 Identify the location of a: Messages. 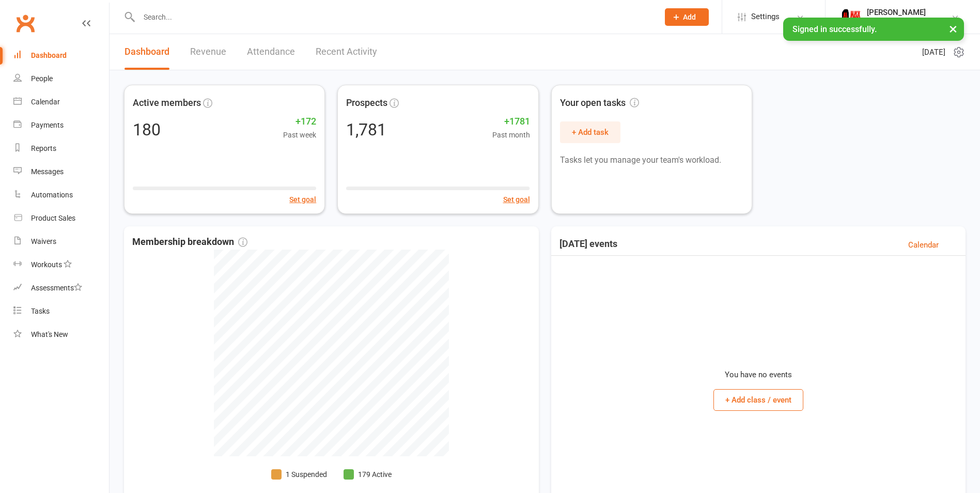
(61, 171).